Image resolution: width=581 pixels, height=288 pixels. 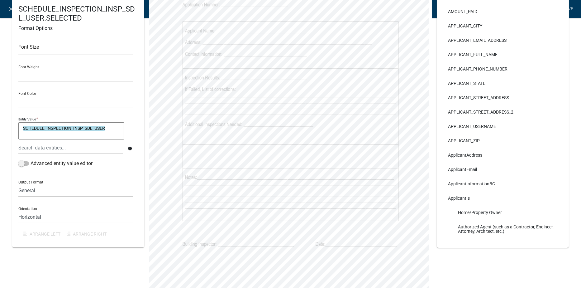 I want to click on li: ApplicantEmail, so click(x=503, y=169).